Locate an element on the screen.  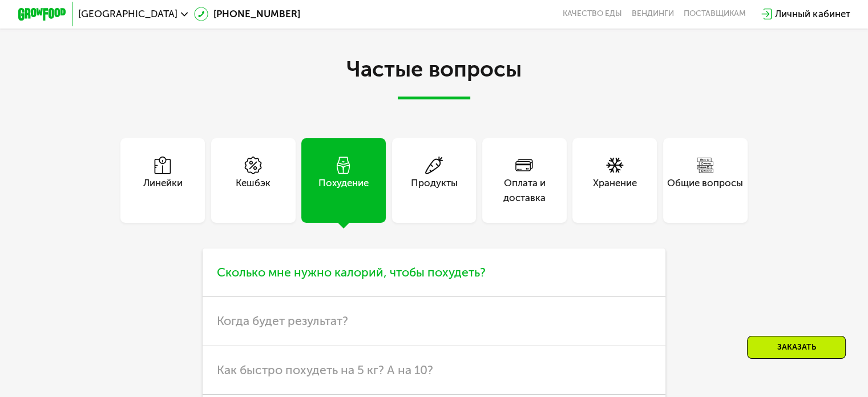
div: Заказать is located at coordinates (796, 347).